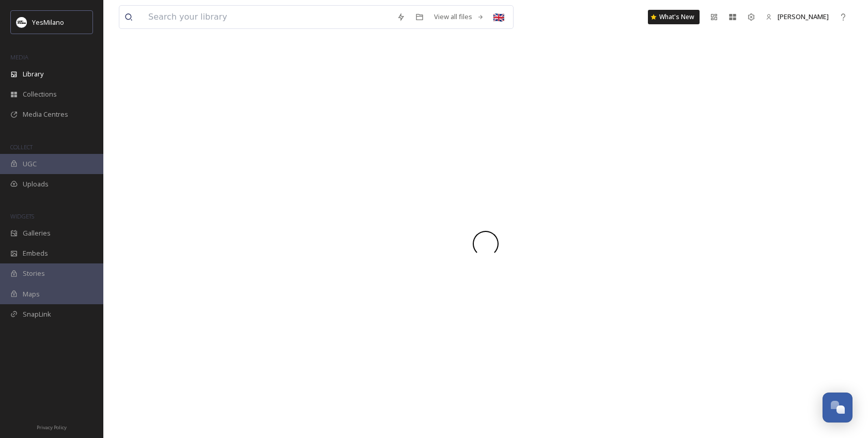 The height and width of the screenshot is (438, 868). Describe the element at coordinates (36, 233) in the screenshot. I see `span: Galleries` at that location.